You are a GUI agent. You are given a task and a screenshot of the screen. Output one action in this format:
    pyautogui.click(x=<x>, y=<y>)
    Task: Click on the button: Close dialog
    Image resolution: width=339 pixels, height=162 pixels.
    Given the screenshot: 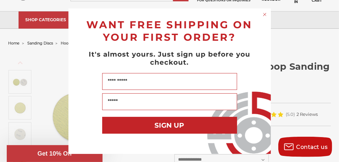 What is the action you would take?
    pyautogui.click(x=265, y=15)
    